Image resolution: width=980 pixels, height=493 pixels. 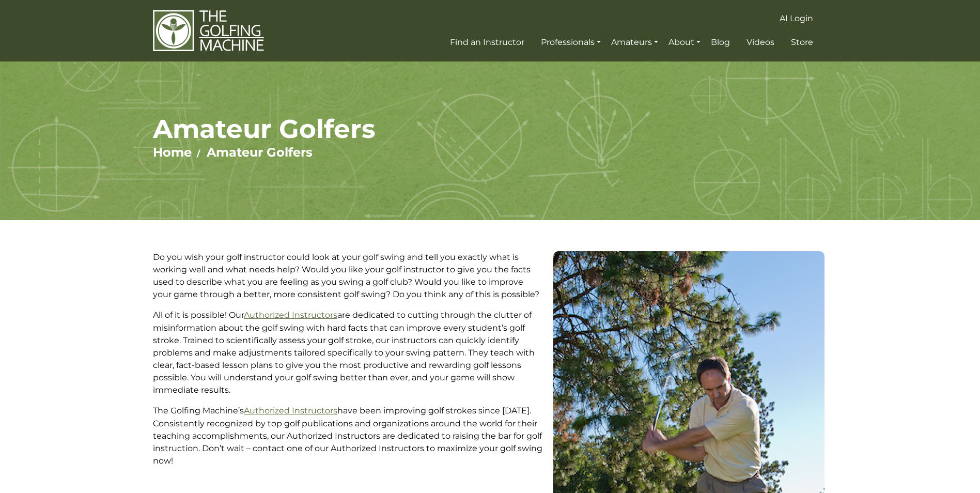 I want to click on p: Do you wish your golf instructor could look at your golf swing and tell you exactly what is worki..., so click(x=347, y=276).